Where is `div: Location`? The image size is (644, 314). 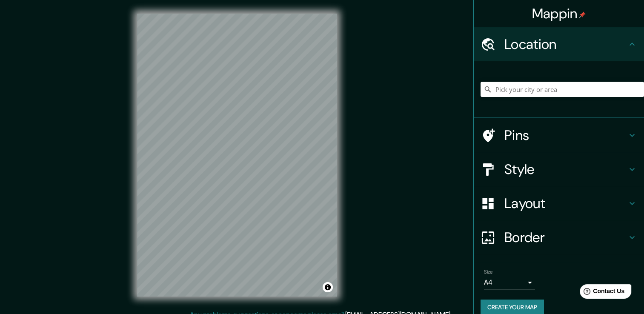 div: Location is located at coordinates (559, 44).